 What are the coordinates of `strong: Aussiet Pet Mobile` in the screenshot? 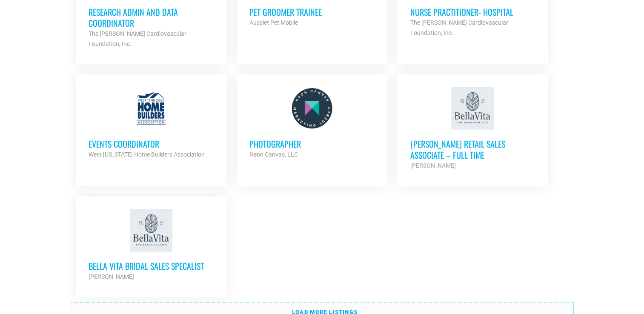 It's located at (273, 23).